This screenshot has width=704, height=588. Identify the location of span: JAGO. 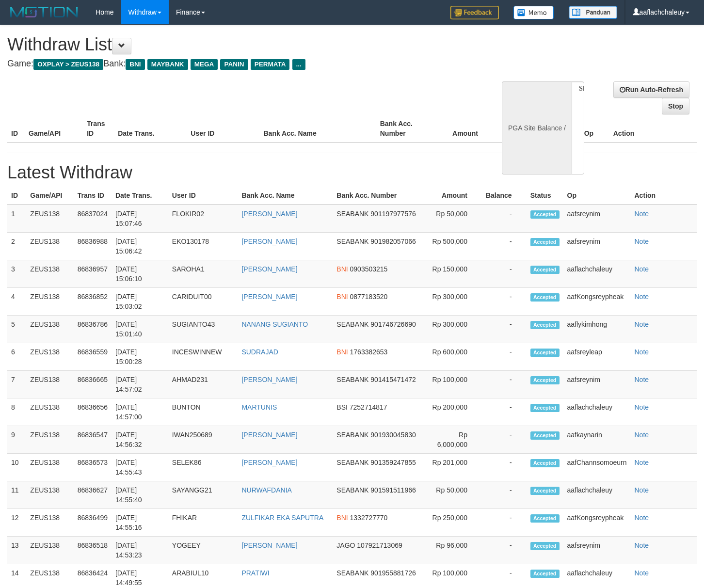
(346, 545).